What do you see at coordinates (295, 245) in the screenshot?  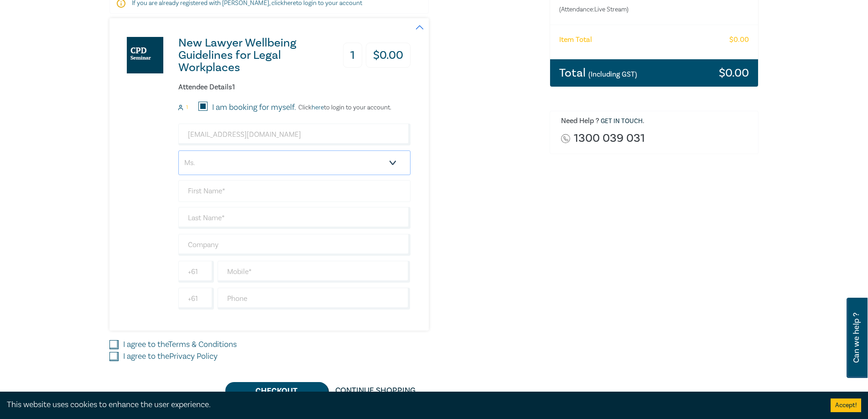 I see `input: Company` at bounding box center [295, 245].